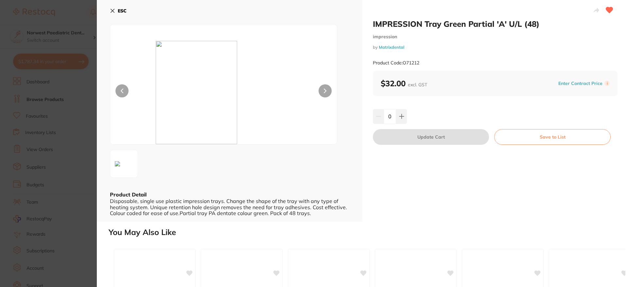 Image resolution: width=628 pixels, height=287 pixels. What do you see at coordinates (396, 63) in the screenshot?
I see `small: Product Code: O71212` at bounding box center [396, 63].